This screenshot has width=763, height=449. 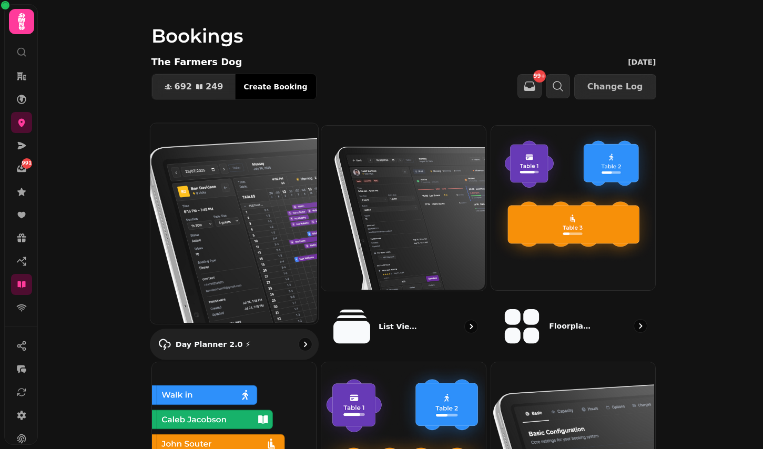 What do you see at coordinates (232, 223) in the screenshot?
I see `img: Day Planner 2.0 ⚡` at bounding box center [232, 223].